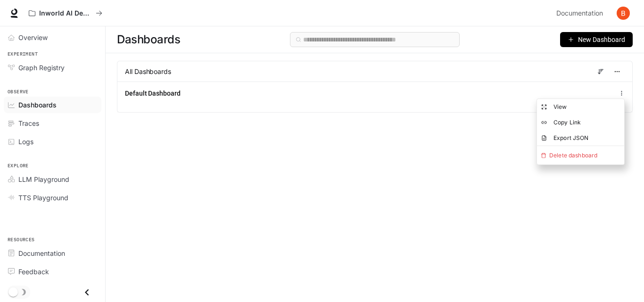  Describe the element at coordinates (596, 40) in the screenshot. I see `button: New Dashboard` at that location.